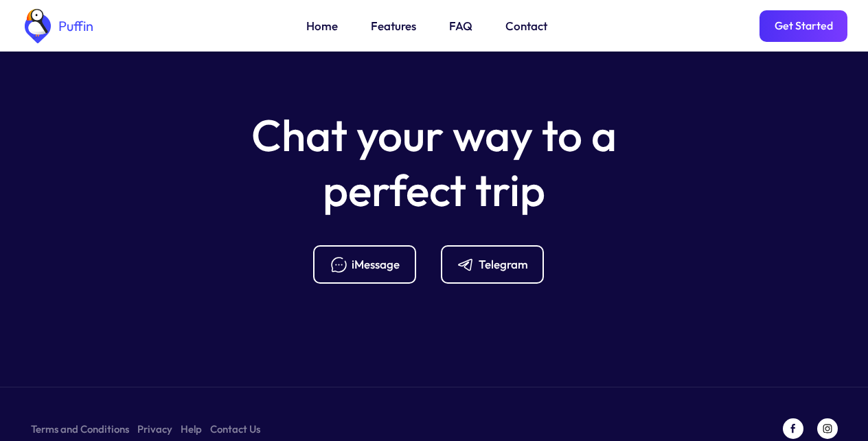  I want to click on a: Contact Us, so click(235, 429).